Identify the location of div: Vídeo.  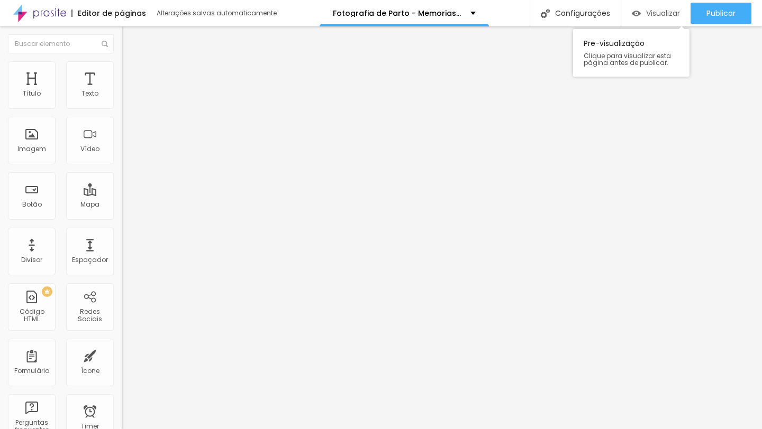
(90, 149).